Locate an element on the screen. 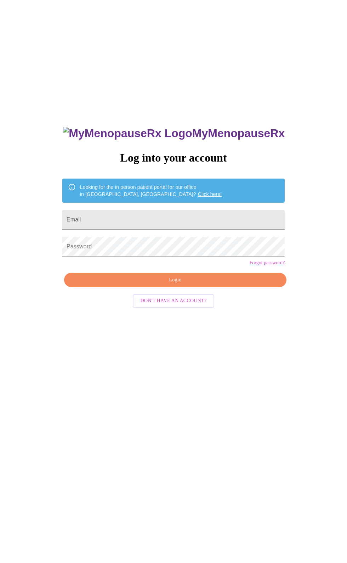 This screenshot has height=563, width=347. a: Forgot password? is located at coordinates (267, 263).